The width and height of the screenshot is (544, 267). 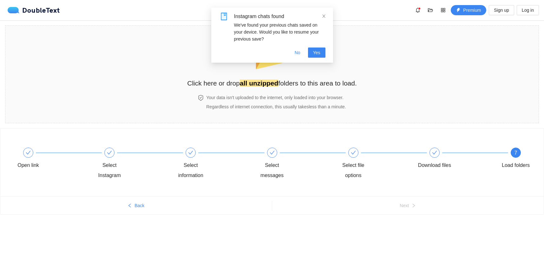 I want to click on button: Sign up, so click(x=501, y=10).